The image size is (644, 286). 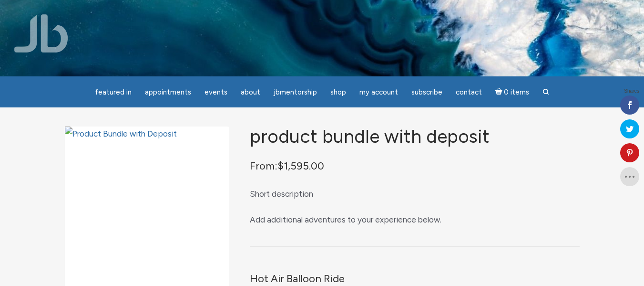 What do you see at coordinates (297, 278) in the screenshot?
I see `span: Hot Air Balloon Ride` at bounding box center [297, 278].